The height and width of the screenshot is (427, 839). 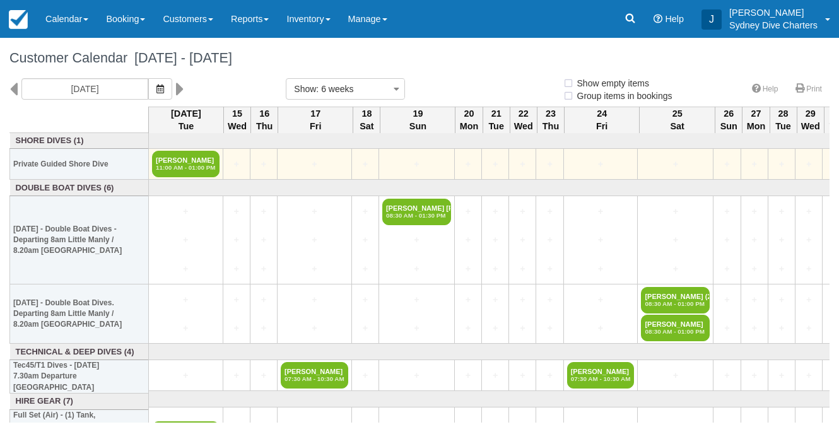 What do you see at coordinates (18, 20) in the screenshot?
I see `img: checkfront-main-nav-mini-logo.png` at bounding box center [18, 20].